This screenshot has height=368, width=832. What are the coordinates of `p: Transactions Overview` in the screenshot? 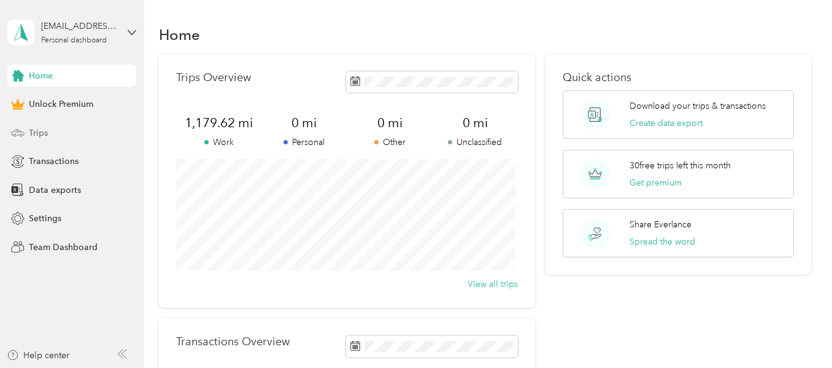 It's located at (233, 341).